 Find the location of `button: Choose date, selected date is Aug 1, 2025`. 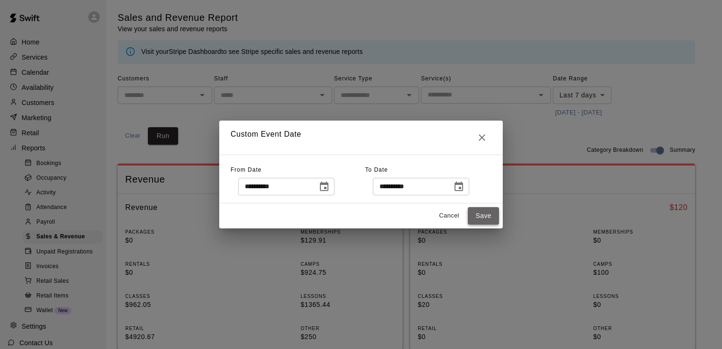

button: Choose date, selected date is Aug 1, 2025 is located at coordinates (324, 187).